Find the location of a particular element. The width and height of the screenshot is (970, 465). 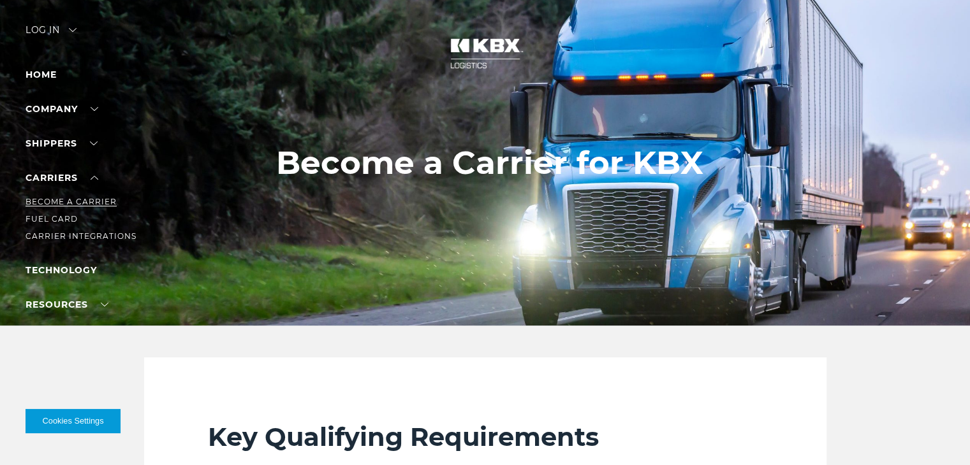

a: Home is located at coordinates (41, 75).